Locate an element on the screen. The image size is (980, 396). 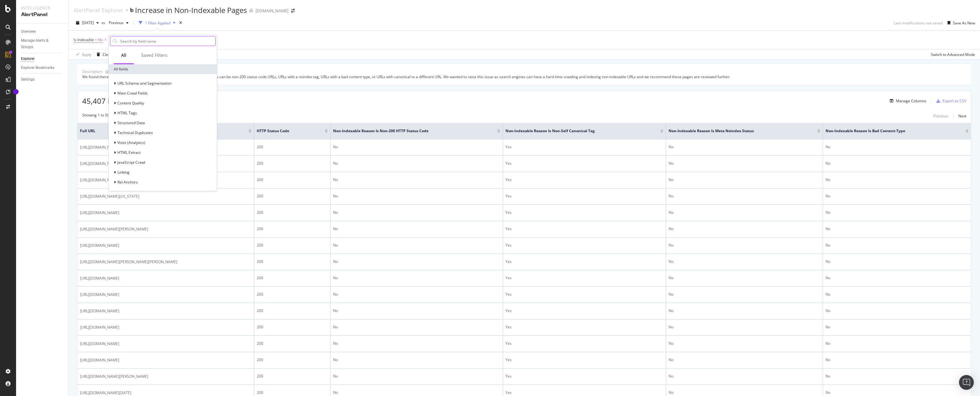
span: HTML Extract is located at coordinates (129, 152).